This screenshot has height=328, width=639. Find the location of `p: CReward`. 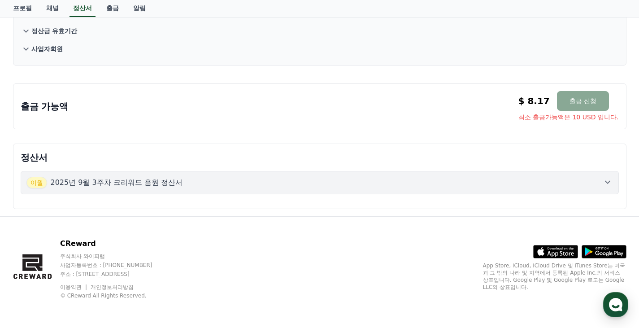

p: CReward is located at coordinates (115, 244).